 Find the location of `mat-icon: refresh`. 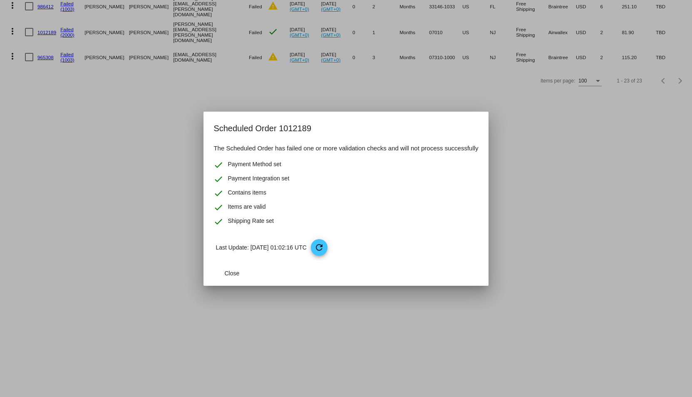

mat-icon: refresh is located at coordinates (319, 247).